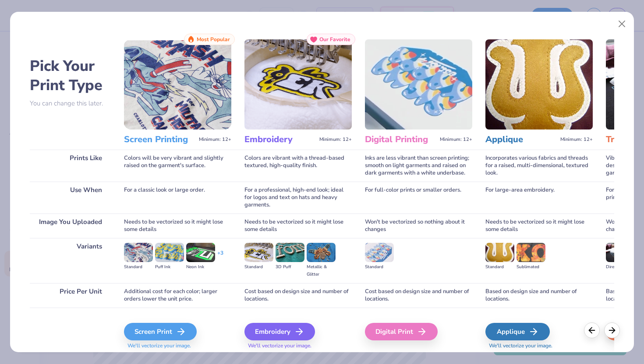 The width and height of the screenshot is (644, 364). I want to click on div: For a professional, high-end look; ideal for logos and text on hats and heavy garments., so click(298, 197).